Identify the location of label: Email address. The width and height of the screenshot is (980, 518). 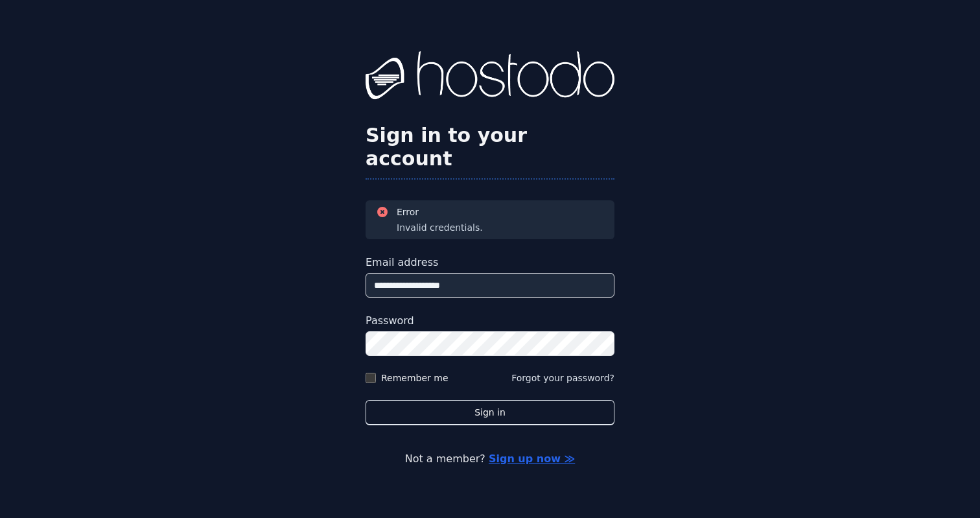
(490, 262).